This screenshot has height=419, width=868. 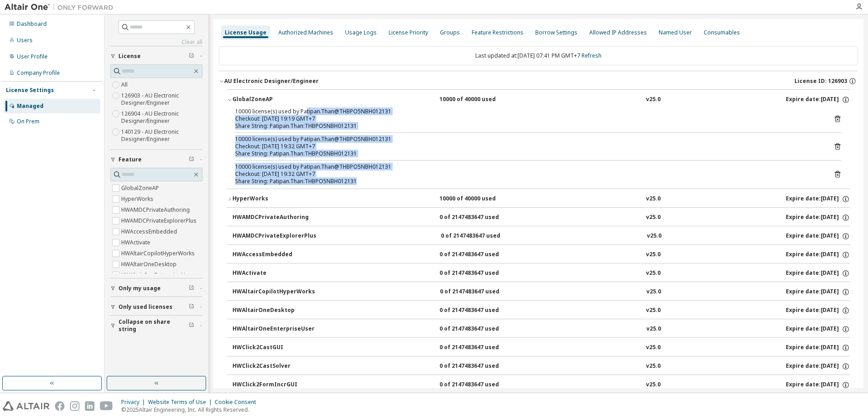 I want to click on div: User Profile, so click(x=32, y=57).